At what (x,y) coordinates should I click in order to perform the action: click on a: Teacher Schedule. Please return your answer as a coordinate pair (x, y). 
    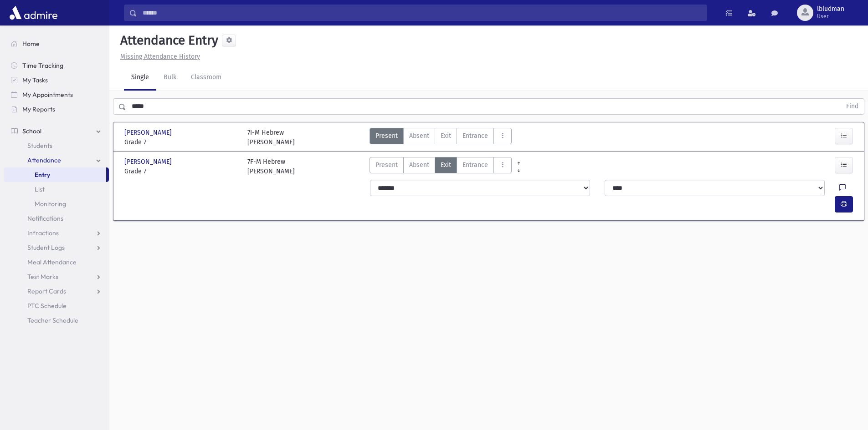
    Looking at the image, I should click on (56, 320).